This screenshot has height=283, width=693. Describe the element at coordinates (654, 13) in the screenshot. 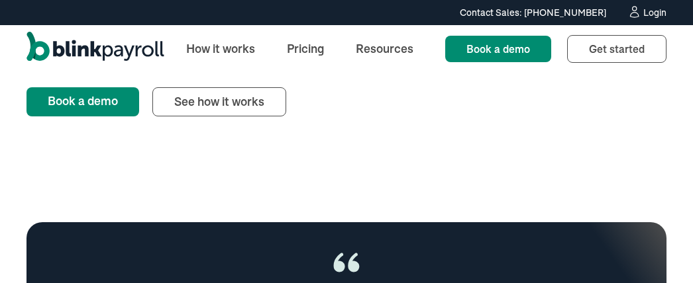

I see `div: Login` at that location.